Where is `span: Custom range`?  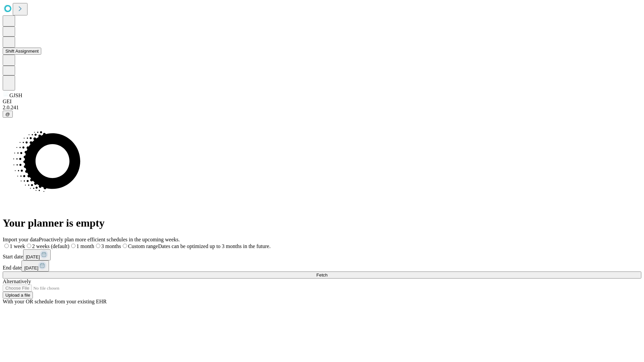 span: Custom range is located at coordinates (143, 246).